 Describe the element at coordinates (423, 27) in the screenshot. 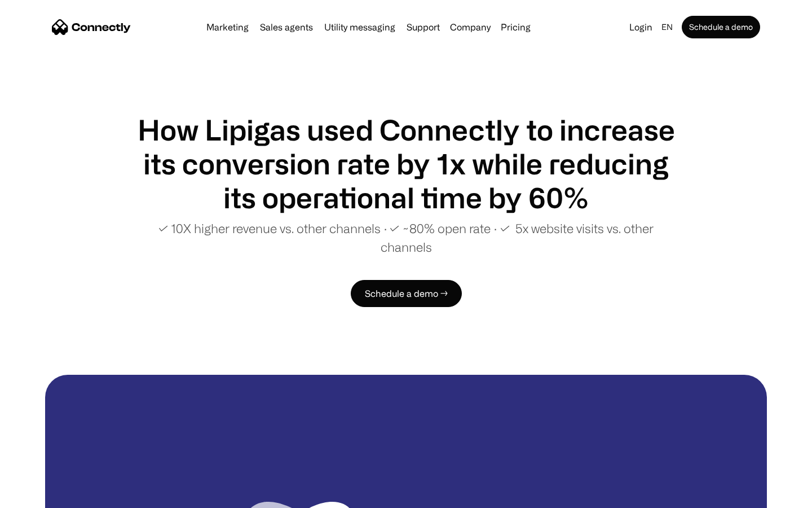

I see `a: Support` at that location.